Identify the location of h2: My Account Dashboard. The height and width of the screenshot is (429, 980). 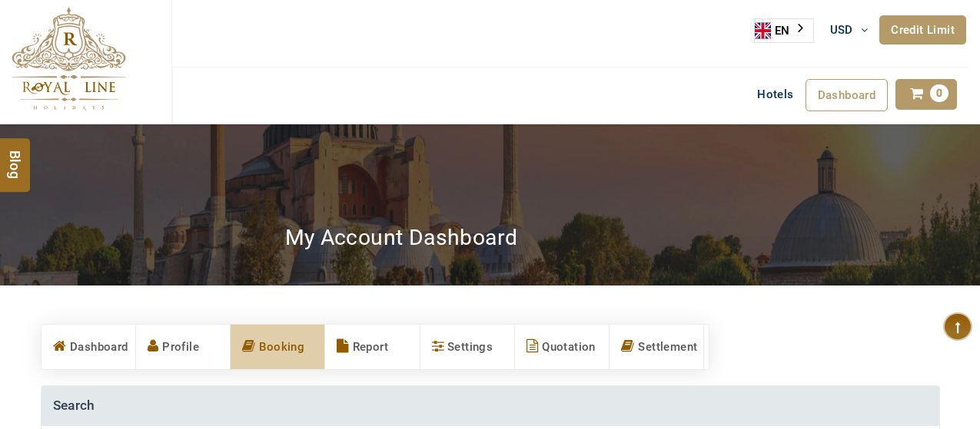
(401, 237).